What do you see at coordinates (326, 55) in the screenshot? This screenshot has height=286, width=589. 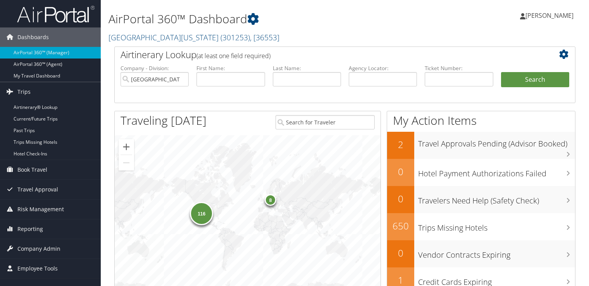 I see `h2: Airtinerary Lookup` at bounding box center [326, 55].